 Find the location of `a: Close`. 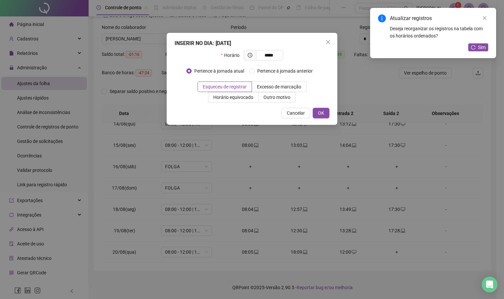

a: Close is located at coordinates (485, 18).